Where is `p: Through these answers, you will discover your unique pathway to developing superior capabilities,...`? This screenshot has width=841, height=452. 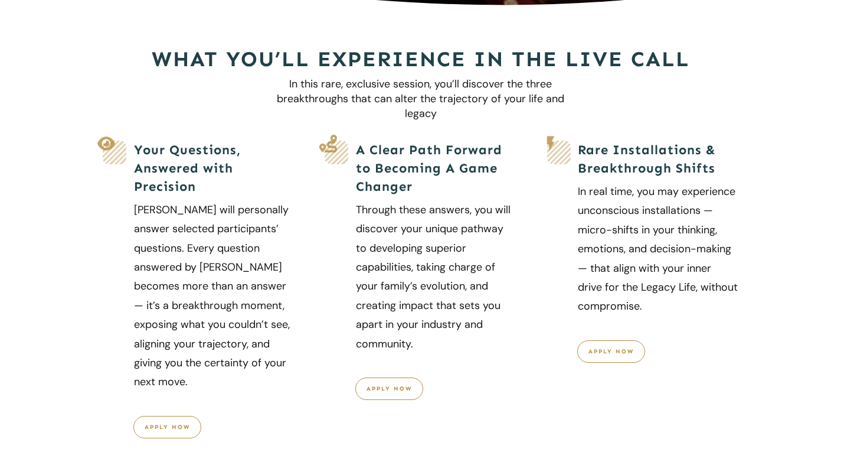
p: Through these answers, you will discover your unique pathway to developing superior capabilities,... is located at coordinates (436, 282).